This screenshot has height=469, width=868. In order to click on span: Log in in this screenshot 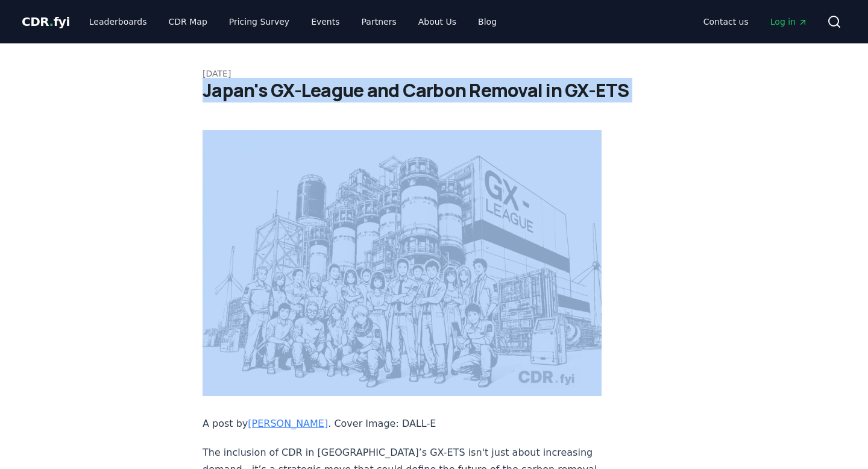, I will do `click(789, 22)`.